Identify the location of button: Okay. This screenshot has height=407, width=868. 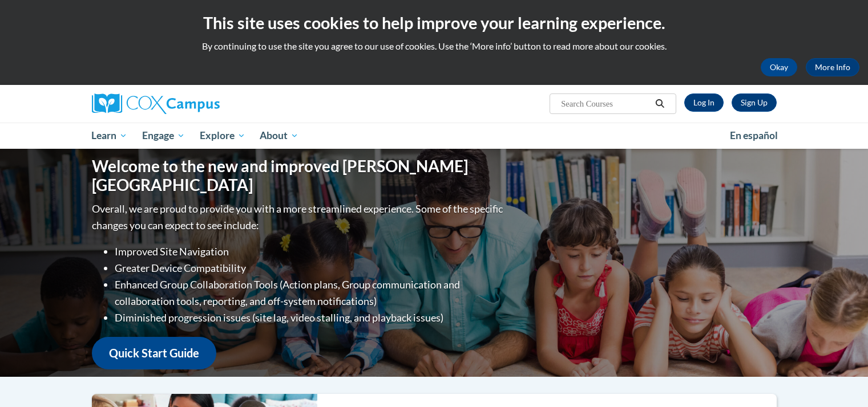
(779, 67).